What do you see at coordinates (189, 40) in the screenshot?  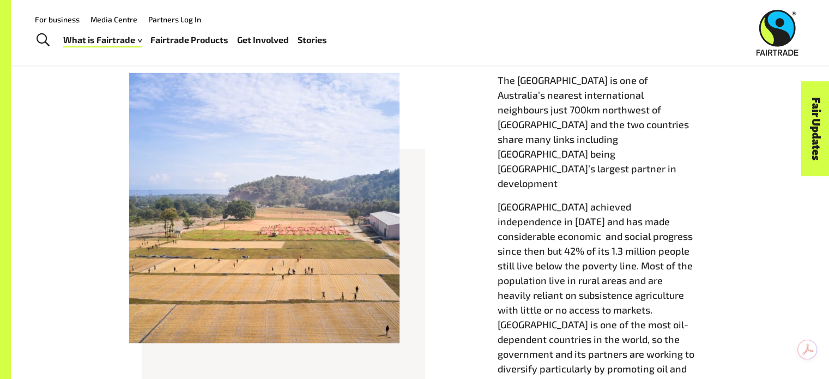 I see `a: Fairtrade Products` at bounding box center [189, 40].